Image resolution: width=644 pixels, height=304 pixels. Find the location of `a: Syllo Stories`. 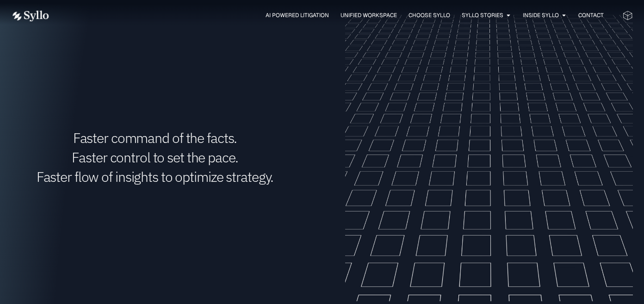

a: Syllo Stories is located at coordinates (482, 15).